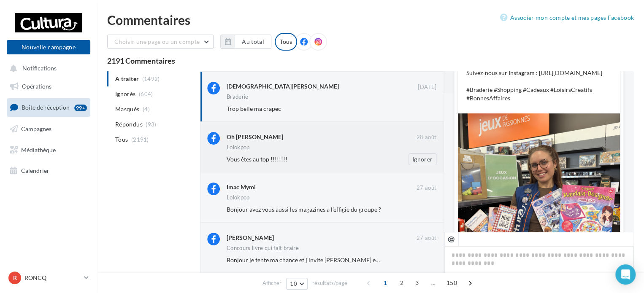  I want to click on span: Répondus, so click(129, 124).